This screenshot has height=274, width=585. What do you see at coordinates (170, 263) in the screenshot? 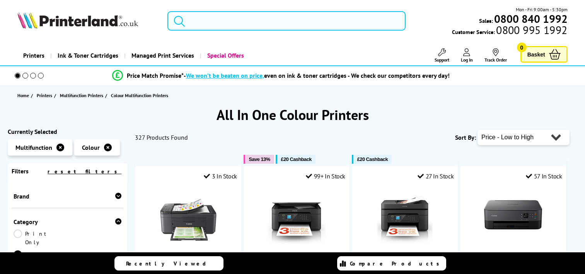
I see `span: Recently Viewed` at bounding box center [170, 263].